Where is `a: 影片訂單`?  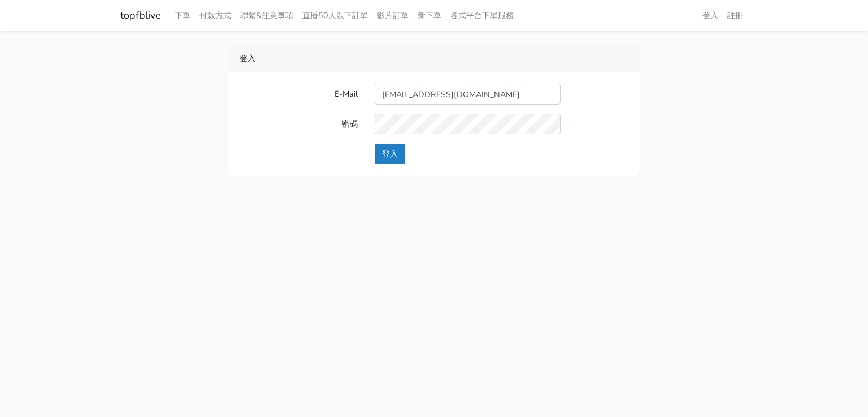
a: 影片訂單 is located at coordinates (393, 15).